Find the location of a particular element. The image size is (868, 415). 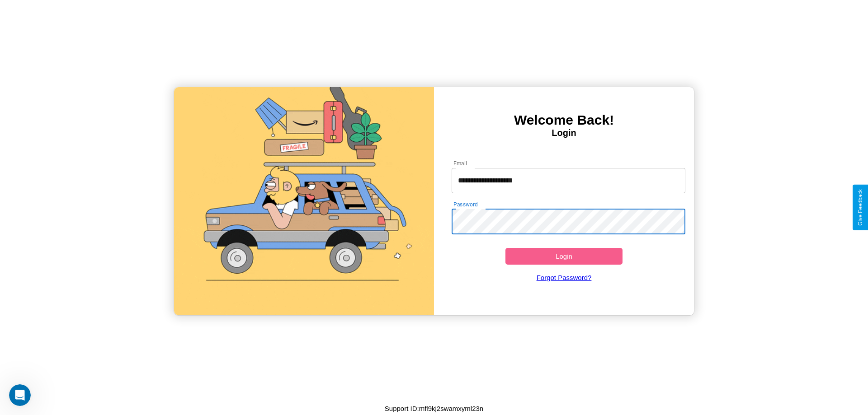

label: Email is located at coordinates (461, 163).